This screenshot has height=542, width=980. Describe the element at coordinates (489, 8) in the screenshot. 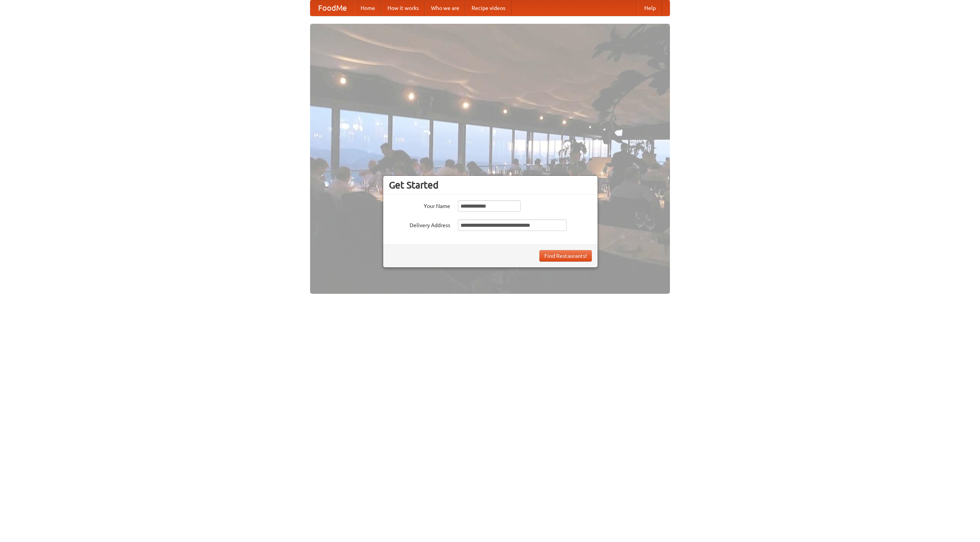

I see `a: Recipe videos` at that location.